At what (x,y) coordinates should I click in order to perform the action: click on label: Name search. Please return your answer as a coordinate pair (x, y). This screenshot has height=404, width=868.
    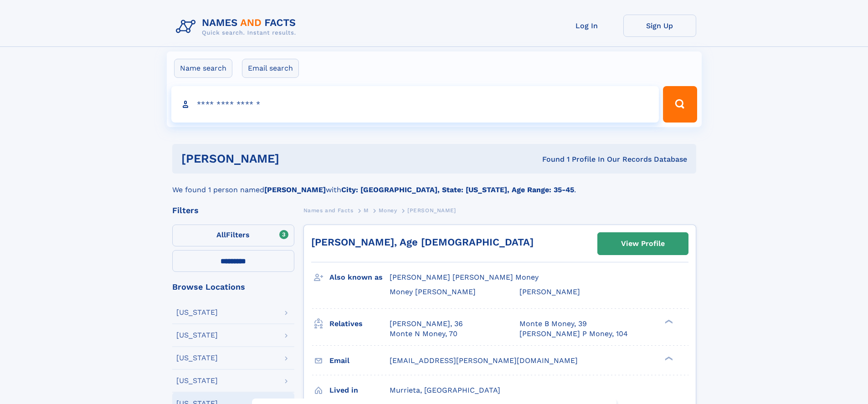
    Looking at the image, I should click on (203, 68).